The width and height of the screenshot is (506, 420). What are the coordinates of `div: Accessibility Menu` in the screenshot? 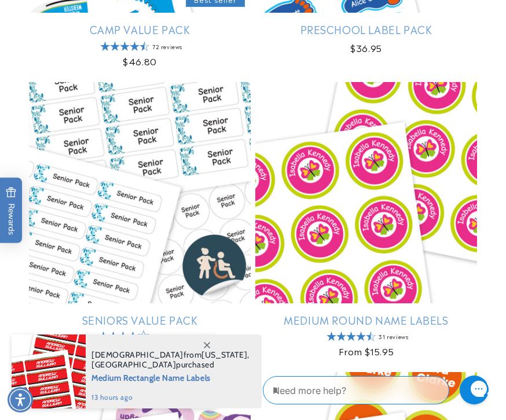 It's located at (21, 400).